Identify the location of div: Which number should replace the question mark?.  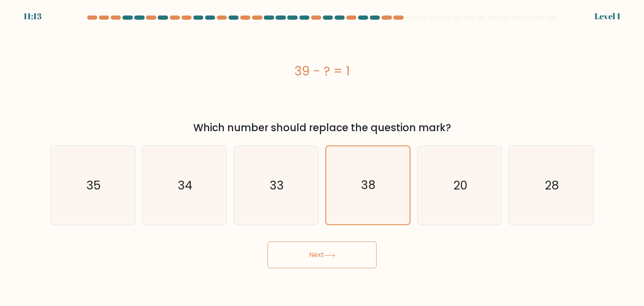
(322, 128).